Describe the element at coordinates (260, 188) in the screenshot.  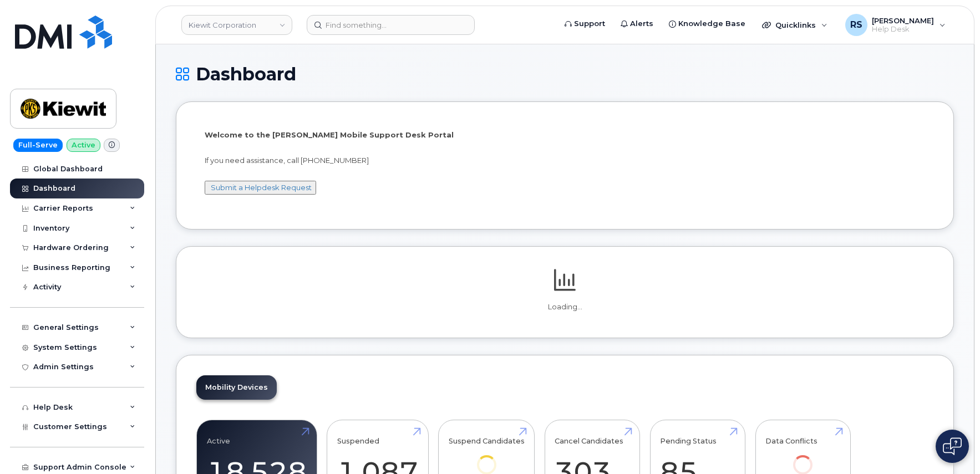
I see `button: Submit a Helpdesk Request` at that location.